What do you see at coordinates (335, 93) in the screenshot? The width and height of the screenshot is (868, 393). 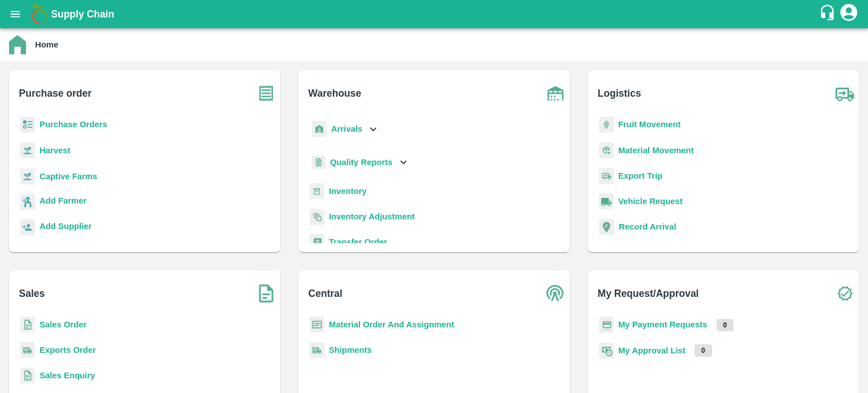 I see `b: Warehouse` at bounding box center [335, 93].